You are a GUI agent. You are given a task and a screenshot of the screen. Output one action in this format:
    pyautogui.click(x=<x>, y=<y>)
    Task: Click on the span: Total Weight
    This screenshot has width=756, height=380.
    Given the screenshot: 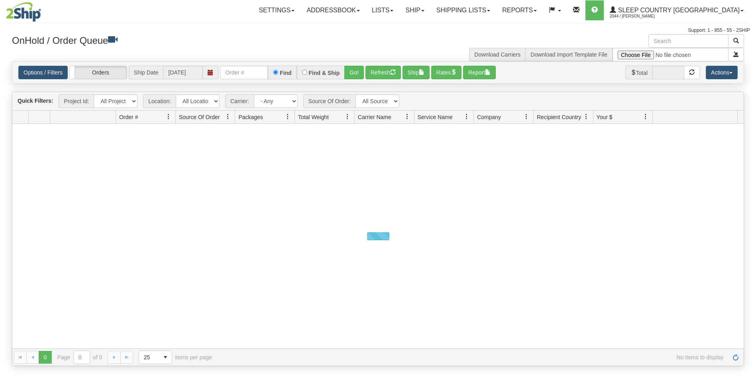 What is the action you would take?
    pyautogui.click(x=313, y=117)
    